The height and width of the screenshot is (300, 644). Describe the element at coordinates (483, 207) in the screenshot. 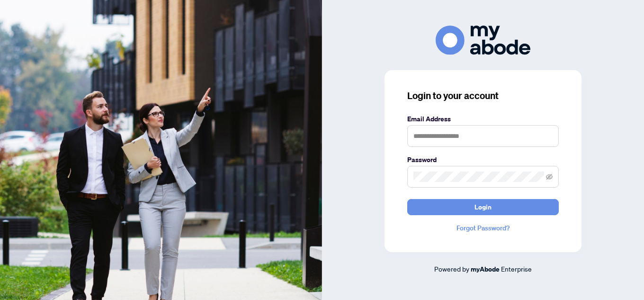

I see `button: Login` at that location.